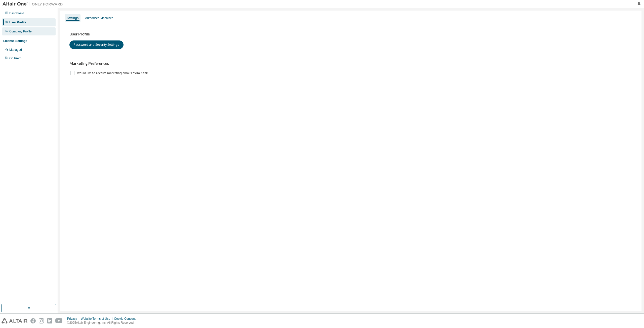 Image resolution: width=644 pixels, height=328 pixels. I want to click on label: I would like to receive marketing emails from Altair, so click(113, 73).